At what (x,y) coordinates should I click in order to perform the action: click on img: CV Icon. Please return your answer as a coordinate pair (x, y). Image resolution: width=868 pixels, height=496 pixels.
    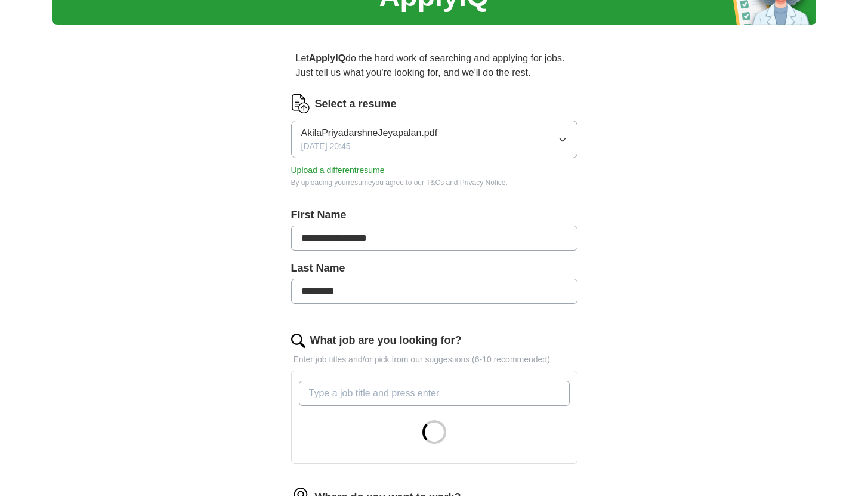
    Looking at the image, I should click on (301, 104).